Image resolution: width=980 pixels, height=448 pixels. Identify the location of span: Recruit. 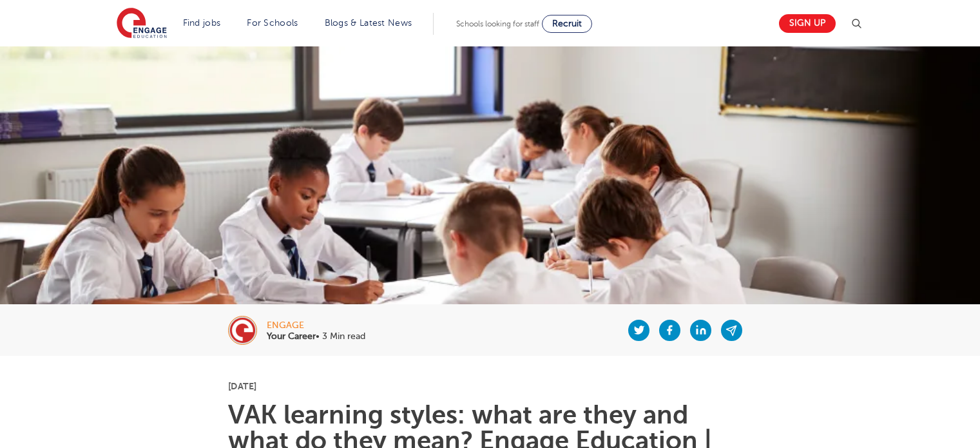
(567, 23).